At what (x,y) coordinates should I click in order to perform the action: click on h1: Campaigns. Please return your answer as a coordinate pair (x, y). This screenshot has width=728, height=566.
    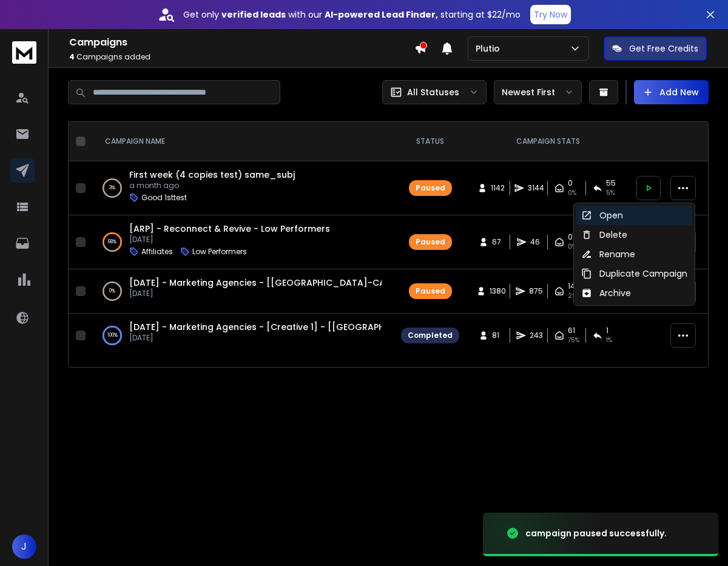
    Looking at the image, I should click on (242, 42).